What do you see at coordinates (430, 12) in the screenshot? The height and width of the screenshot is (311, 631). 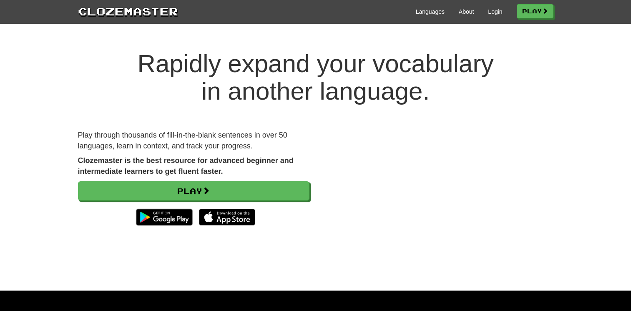 I see `a: Languages` at bounding box center [430, 12].